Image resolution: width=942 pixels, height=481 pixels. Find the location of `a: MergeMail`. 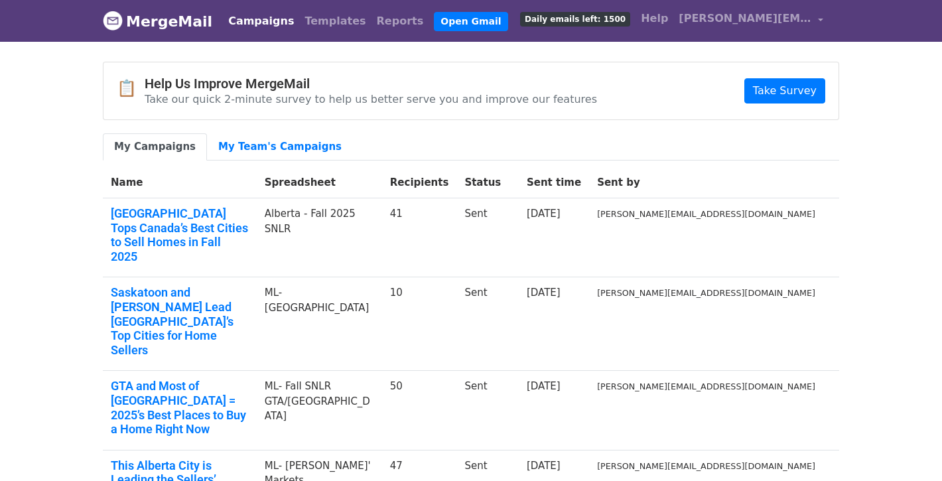

a: MergeMail is located at coordinates (157, 21).